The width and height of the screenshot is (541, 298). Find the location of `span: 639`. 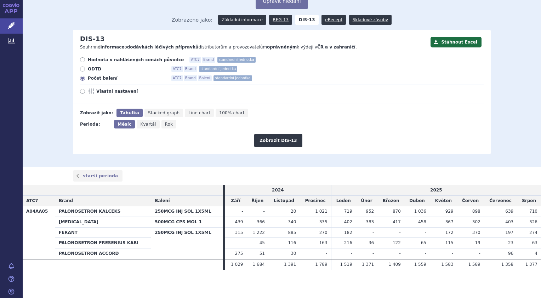

span: 639 is located at coordinates (509, 211).